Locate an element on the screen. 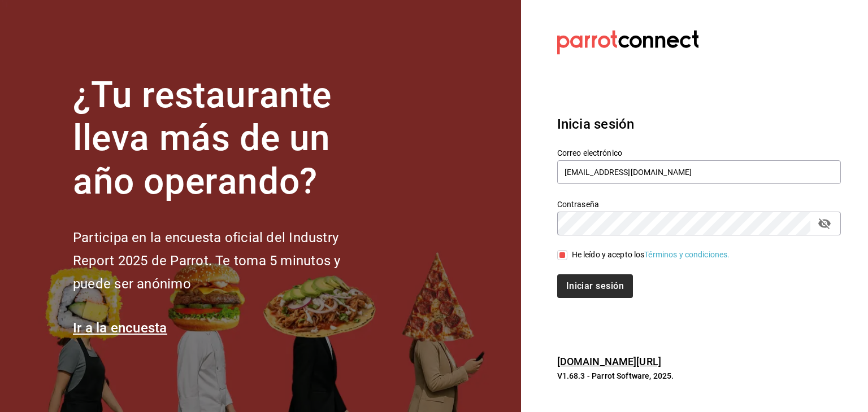 This screenshot has width=868, height=412. div: He leído y acepto los is located at coordinates (651, 254).